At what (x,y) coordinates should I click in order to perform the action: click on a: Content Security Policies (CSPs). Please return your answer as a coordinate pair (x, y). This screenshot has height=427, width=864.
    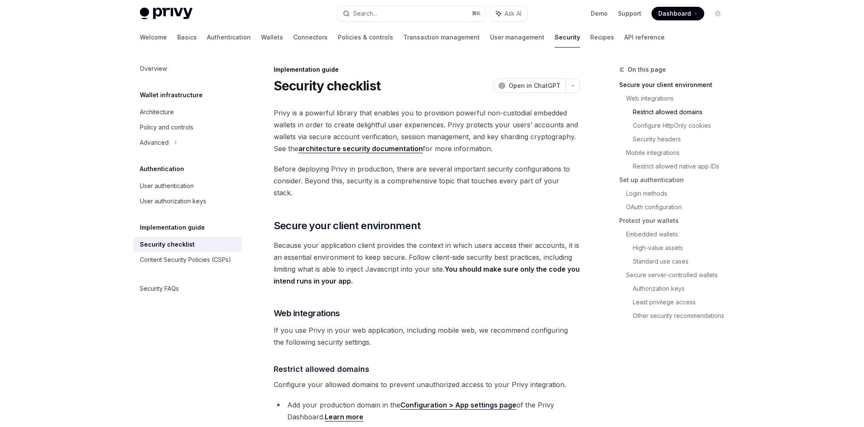
    Looking at the image, I should click on (187, 260).